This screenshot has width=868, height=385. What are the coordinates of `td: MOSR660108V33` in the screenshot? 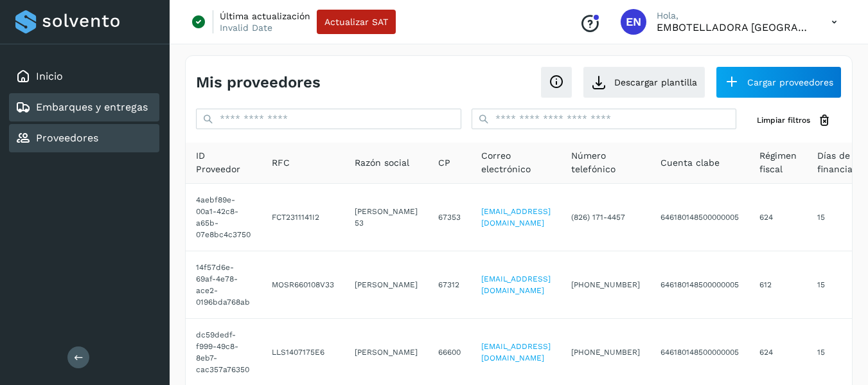 It's located at (303, 284).